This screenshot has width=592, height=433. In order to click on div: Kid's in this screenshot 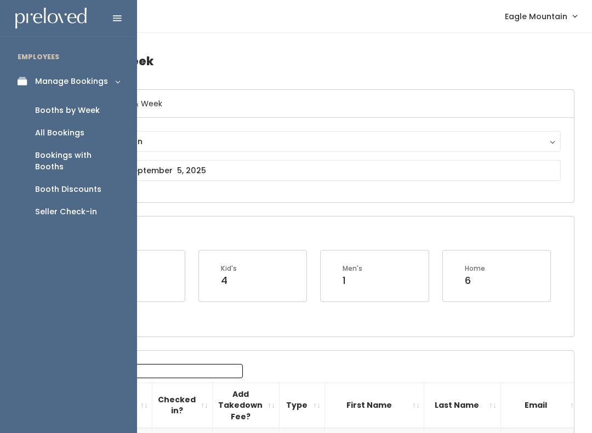, I will do `click(229, 269)`.